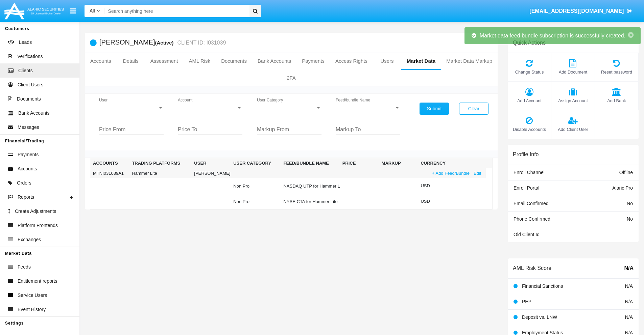 The height and width of the screenshot is (335, 644). Describe the element at coordinates (529, 101) in the screenshot. I see `span: Add Account` at that location.